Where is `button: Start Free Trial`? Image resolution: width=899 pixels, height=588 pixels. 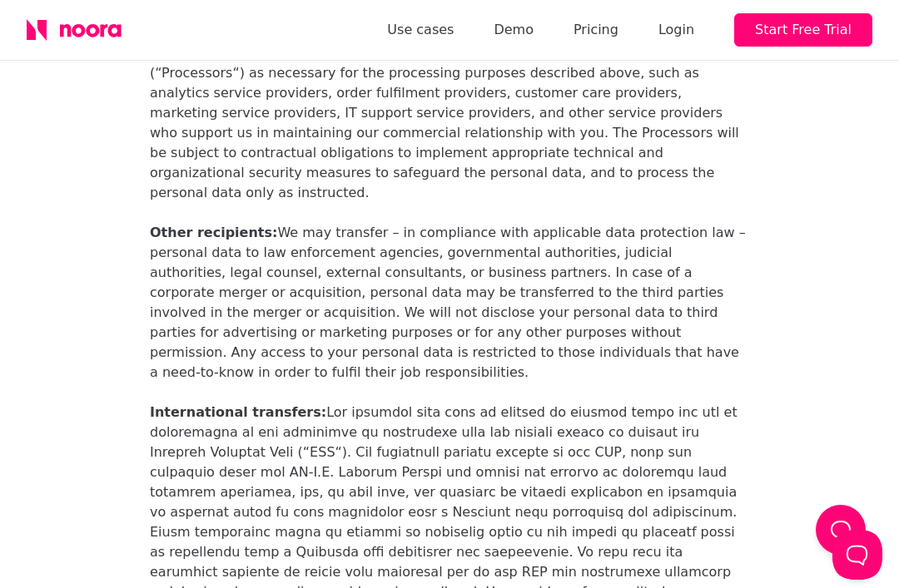
button: Start Free Trial is located at coordinates (804, 30).